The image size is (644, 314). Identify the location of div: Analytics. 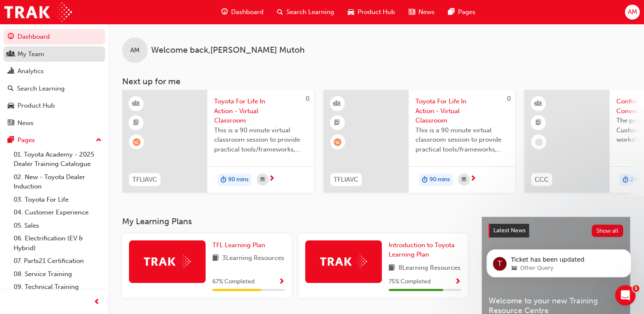
(31, 71).